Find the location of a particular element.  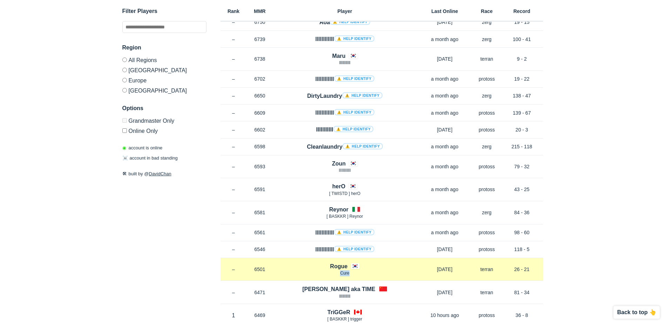

h6: Record is located at coordinates (522, 11).